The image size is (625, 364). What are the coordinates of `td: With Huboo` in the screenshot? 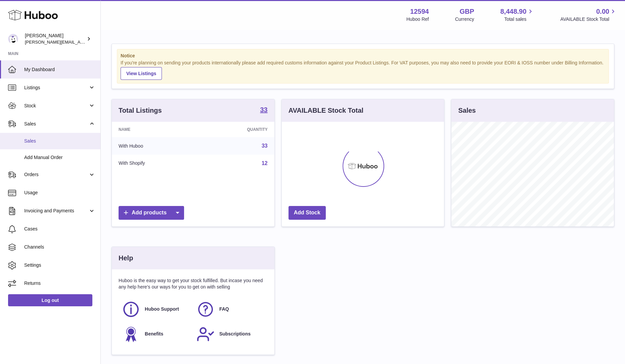 It's located at (156, 146).